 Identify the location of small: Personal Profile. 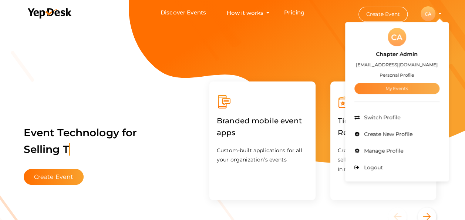
(396, 75).